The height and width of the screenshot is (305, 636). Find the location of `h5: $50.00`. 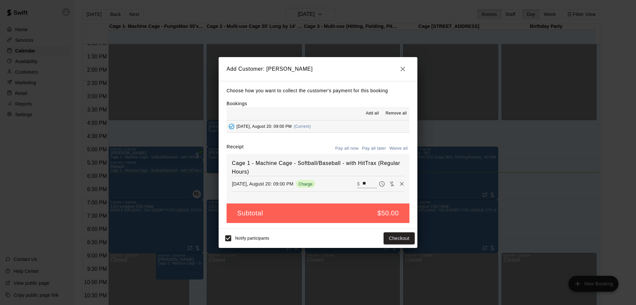

h5: $50.00 is located at coordinates (388, 213).